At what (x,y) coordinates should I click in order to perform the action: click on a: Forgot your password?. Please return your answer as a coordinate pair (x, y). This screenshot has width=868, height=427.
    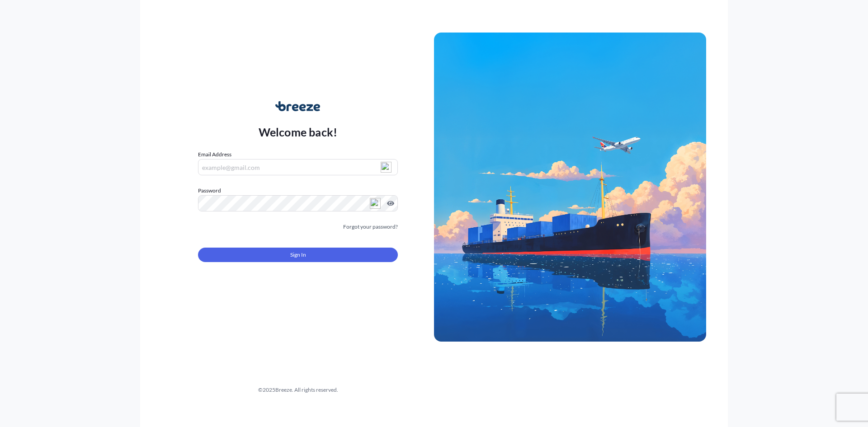
    Looking at the image, I should click on (370, 227).